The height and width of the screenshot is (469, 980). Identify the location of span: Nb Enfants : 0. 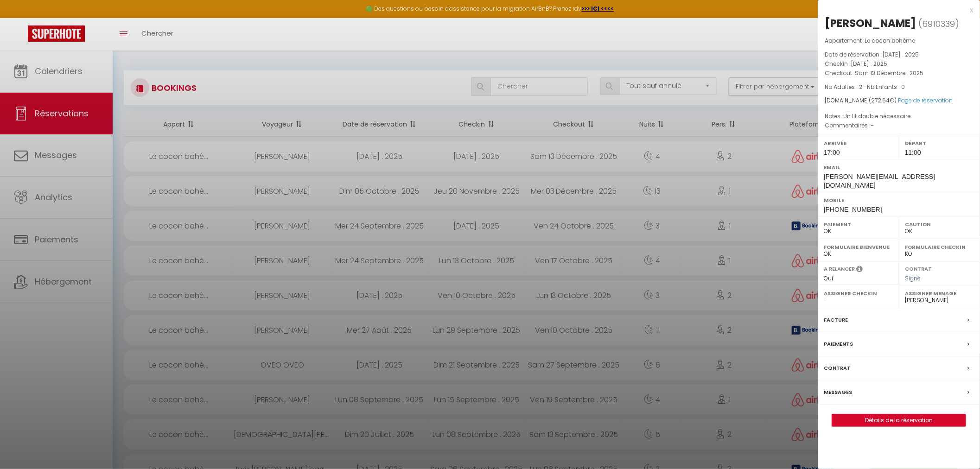
(886, 87).